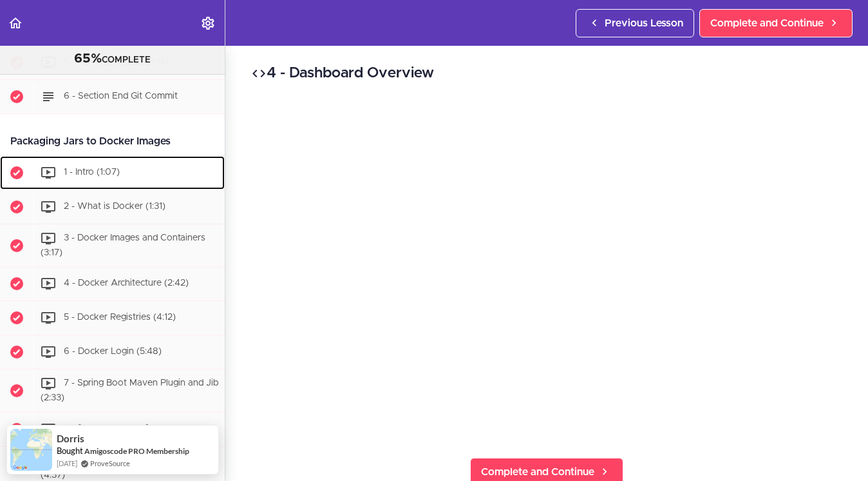 The width and height of the screenshot is (868, 481). I want to click on svg: Back to course curriculum, so click(16, 23).